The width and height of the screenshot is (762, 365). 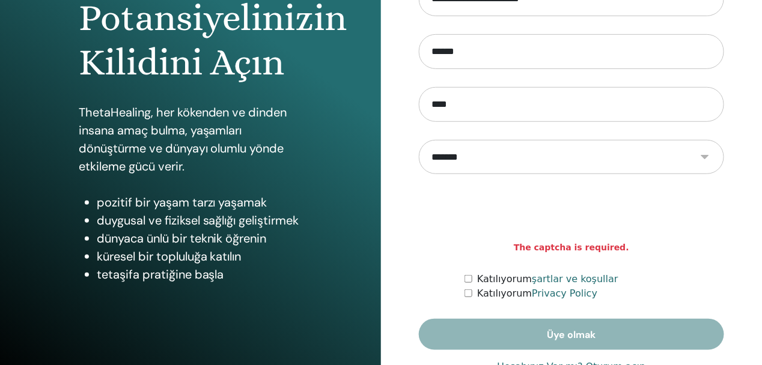 What do you see at coordinates (200, 221) in the screenshot?
I see `li: duygusal ve fiziksel sağlığı geliştirmek` at bounding box center [200, 221].